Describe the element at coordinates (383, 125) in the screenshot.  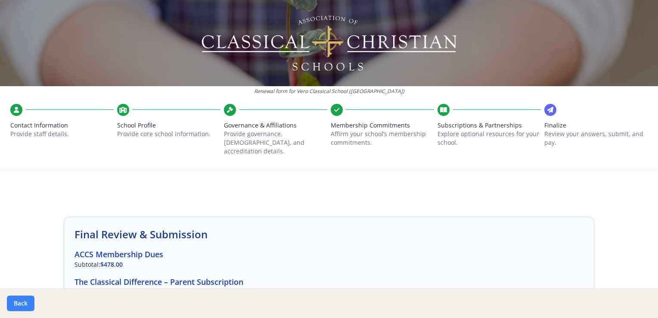
I see `span: Membership Commitments` at that location.